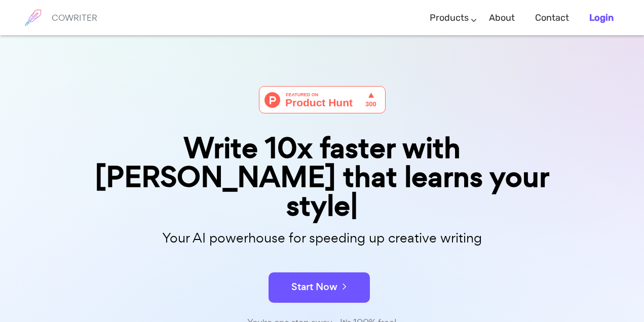  I want to click on a: Products, so click(449, 18).